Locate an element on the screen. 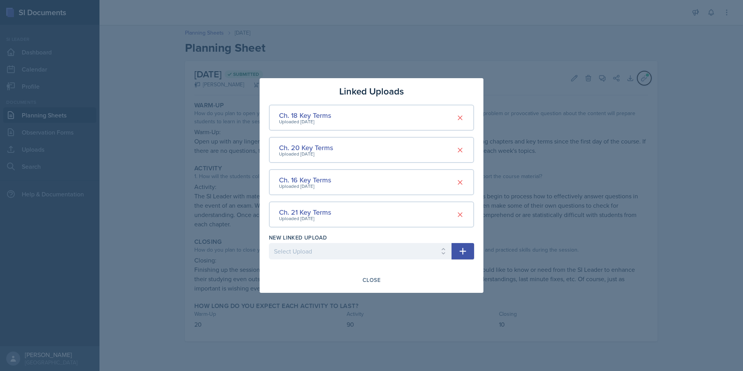 The height and width of the screenshot is (371, 743). div: Ch. 21 Key Terms is located at coordinates (305, 212).